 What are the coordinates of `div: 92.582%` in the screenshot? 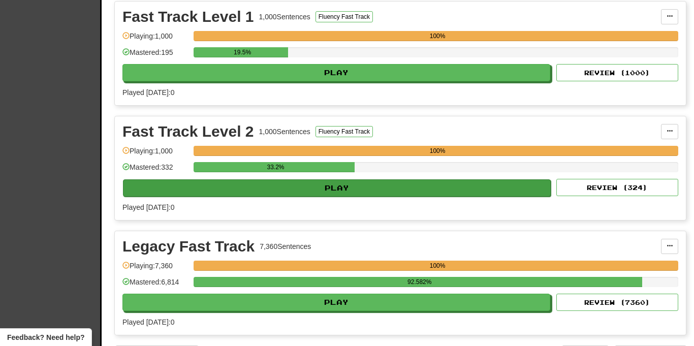 It's located at (419, 282).